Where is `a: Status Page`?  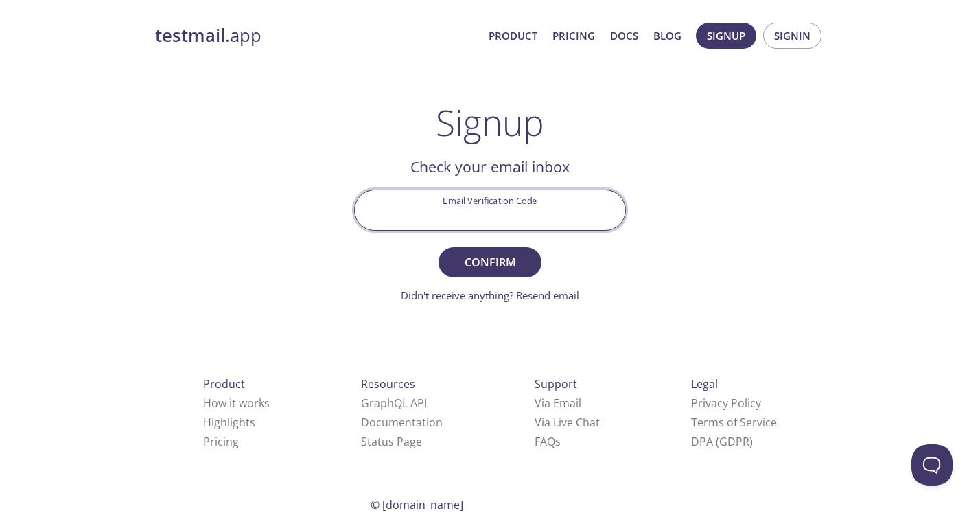 a: Status Page is located at coordinates (392, 442).